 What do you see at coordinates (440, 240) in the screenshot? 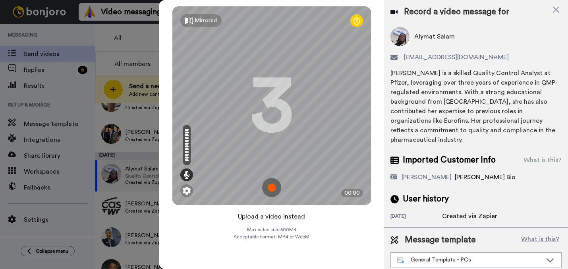
I see `span: Message template` at bounding box center [440, 240].